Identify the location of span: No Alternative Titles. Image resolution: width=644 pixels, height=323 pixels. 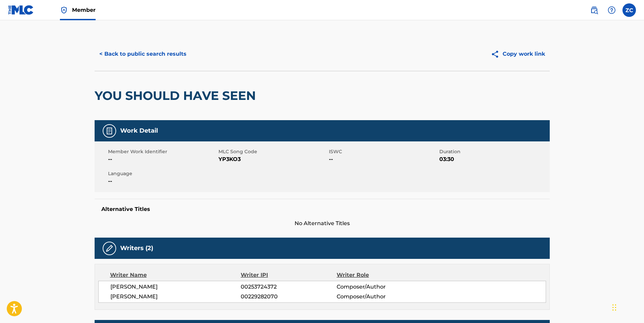
(323, 223).